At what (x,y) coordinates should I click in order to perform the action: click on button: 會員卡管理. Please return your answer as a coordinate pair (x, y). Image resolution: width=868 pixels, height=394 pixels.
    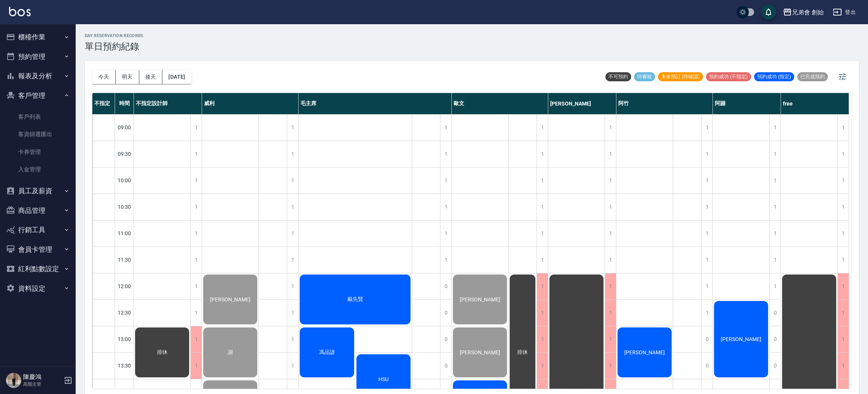
    Looking at the image, I should click on (38, 250).